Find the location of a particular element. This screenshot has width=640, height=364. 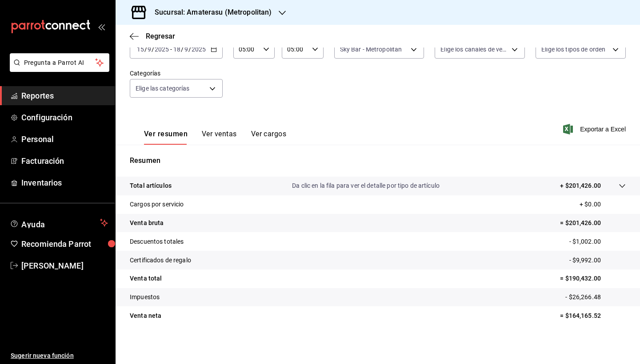

span: Exportar a Excel is located at coordinates (595, 129).